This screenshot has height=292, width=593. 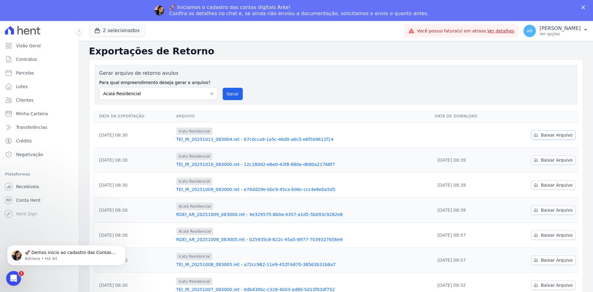 I want to click on a: RDEI_AR_20251008_083005.ret - b25935c8-822c-45a5-8977-7039327656e9, so click(x=303, y=239).